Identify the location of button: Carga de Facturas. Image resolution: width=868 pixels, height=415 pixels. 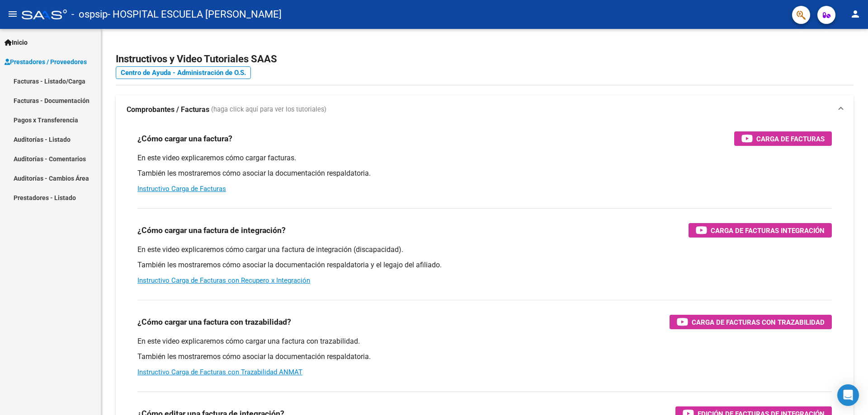
(783, 139).